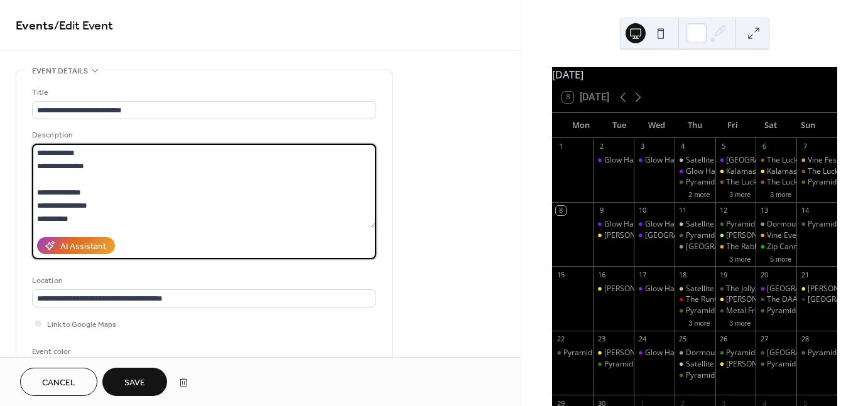 This screenshot has height=406, width=868. What do you see at coordinates (560, 275) in the screenshot?
I see `div: 15` at bounding box center [560, 275].